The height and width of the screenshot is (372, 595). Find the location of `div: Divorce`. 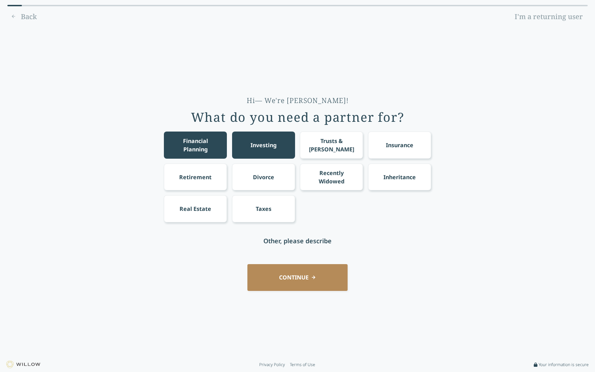

div: Divorce is located at coordinates (264, 177).